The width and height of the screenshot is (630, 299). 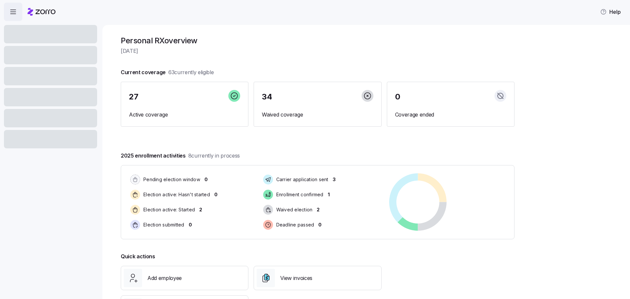 I want to click on button: Help, so click(x=611, y=12).